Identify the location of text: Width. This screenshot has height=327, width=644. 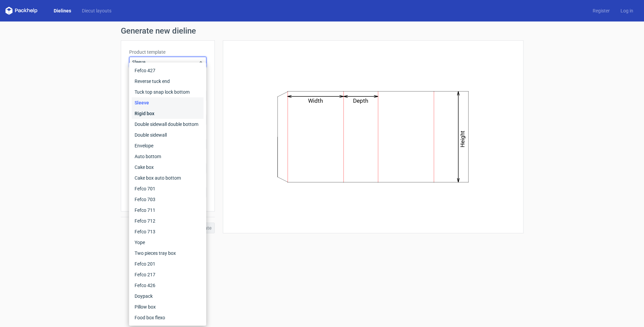
(316, 101).